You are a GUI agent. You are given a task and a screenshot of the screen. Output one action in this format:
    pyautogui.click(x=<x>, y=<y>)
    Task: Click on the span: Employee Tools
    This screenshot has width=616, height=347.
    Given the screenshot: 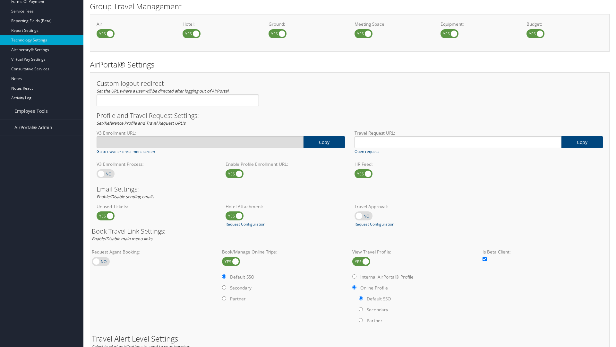 What is the action you would take?
    pyautogui.click(x=31, y=111)
    